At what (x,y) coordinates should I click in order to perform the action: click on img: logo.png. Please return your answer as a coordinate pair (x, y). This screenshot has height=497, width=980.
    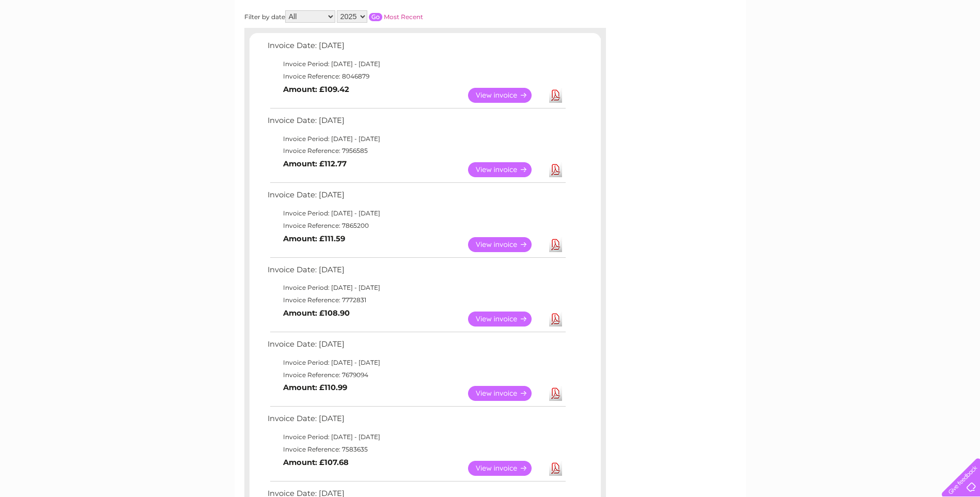
    Looking at the image, I should click on (61, 43).